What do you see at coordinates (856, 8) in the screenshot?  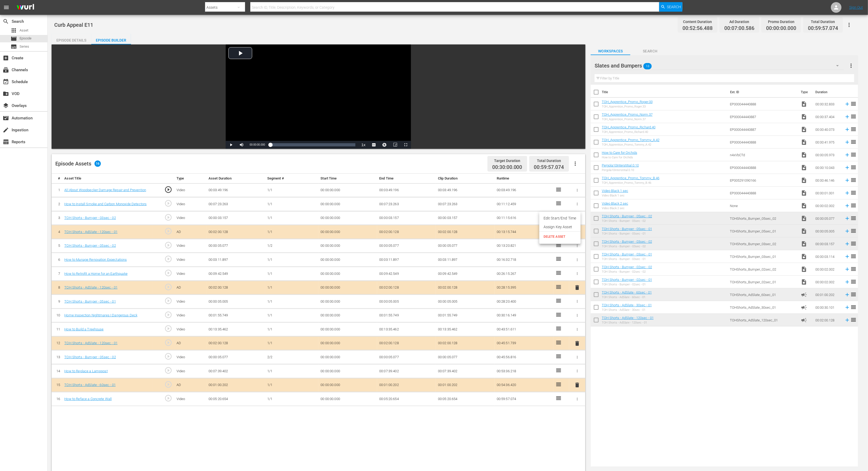 I see `a: Sign Out` at bounding box center [856, 8].